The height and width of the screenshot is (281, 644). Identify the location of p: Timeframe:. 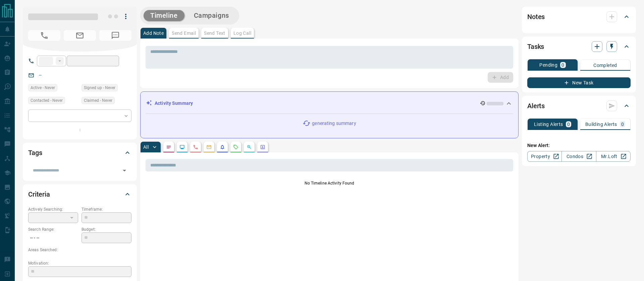
(106, 209).